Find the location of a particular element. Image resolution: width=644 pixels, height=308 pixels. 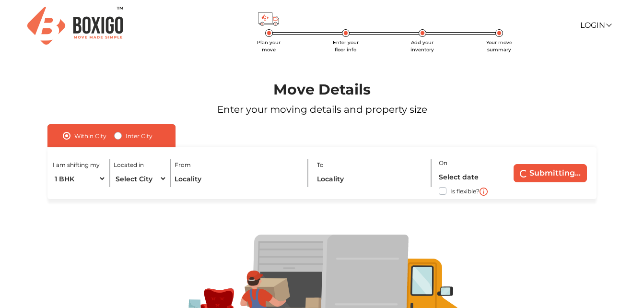

label: Located in is located at coordinates (129, 165).